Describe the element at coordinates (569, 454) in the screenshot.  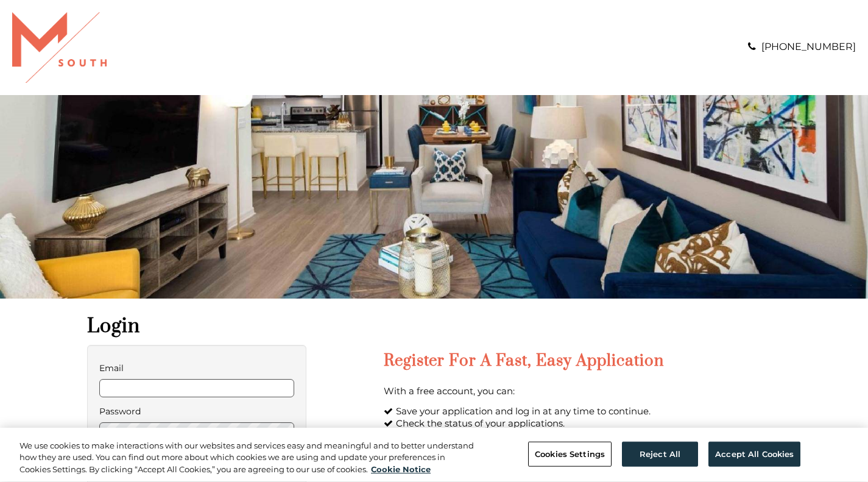
I see `button: Cookies Settings` at that location.